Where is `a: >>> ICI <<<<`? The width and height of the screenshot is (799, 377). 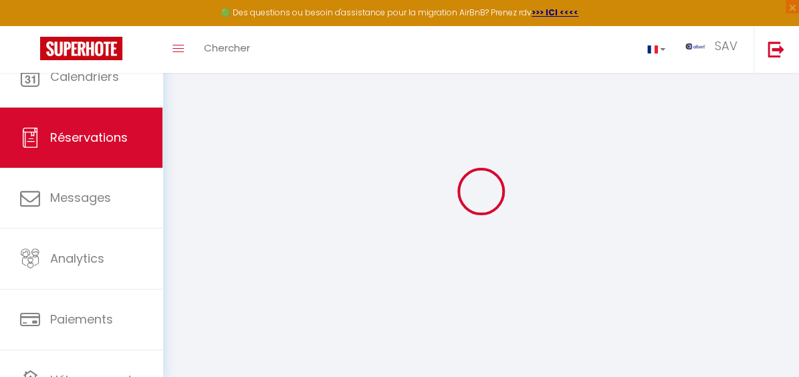 a: >>> ICI <<<< is located at coordinates (555, 12).